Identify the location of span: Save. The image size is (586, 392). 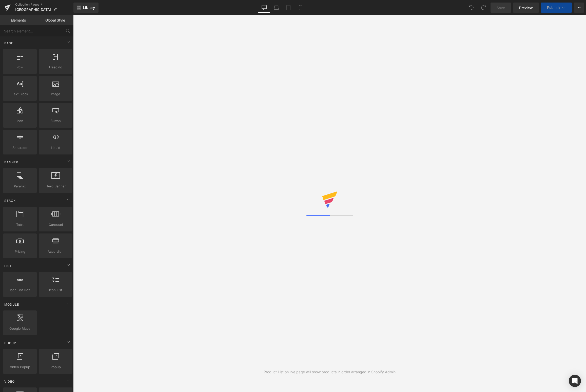
(501, 7).